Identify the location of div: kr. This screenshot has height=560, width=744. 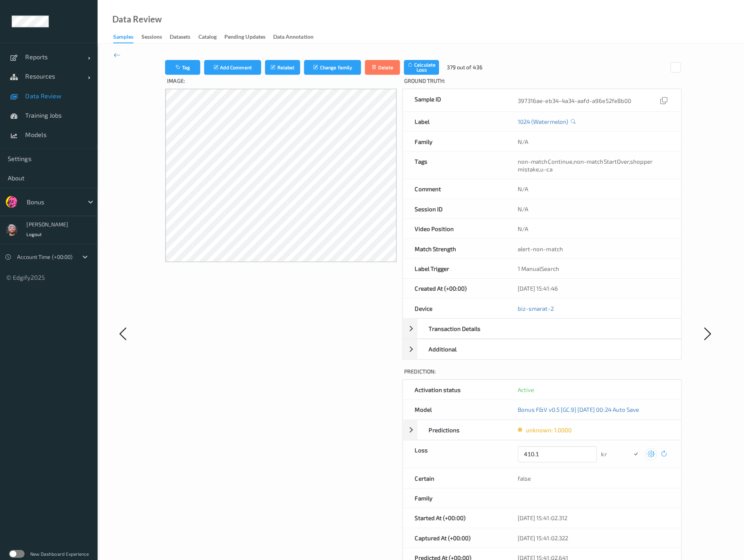
(559, 451).